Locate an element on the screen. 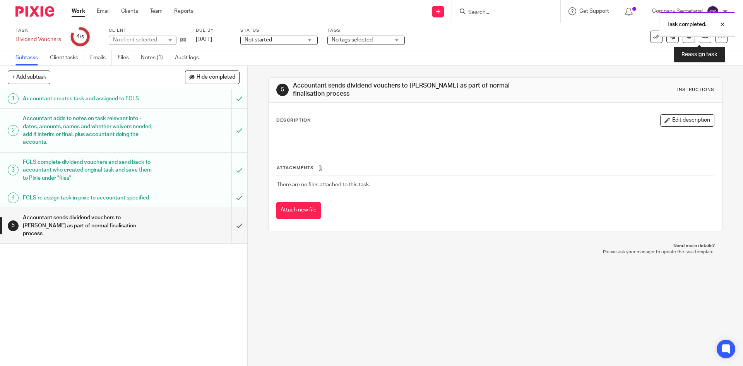 Image resolution: width=743 pixels, height=366 pixels. a: Emails is located at coordinates (101, 58).